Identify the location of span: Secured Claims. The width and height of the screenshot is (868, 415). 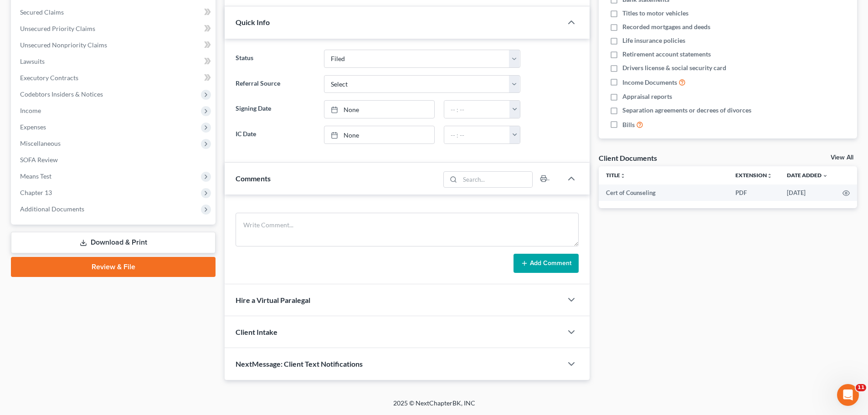
(42, 12).